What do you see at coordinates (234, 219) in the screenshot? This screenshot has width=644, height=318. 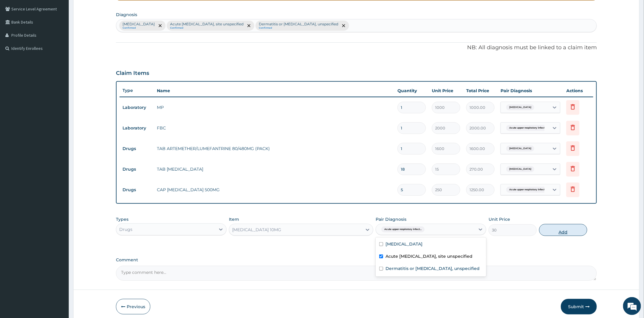 I see `label: Item` at bounding box center [234, 219].